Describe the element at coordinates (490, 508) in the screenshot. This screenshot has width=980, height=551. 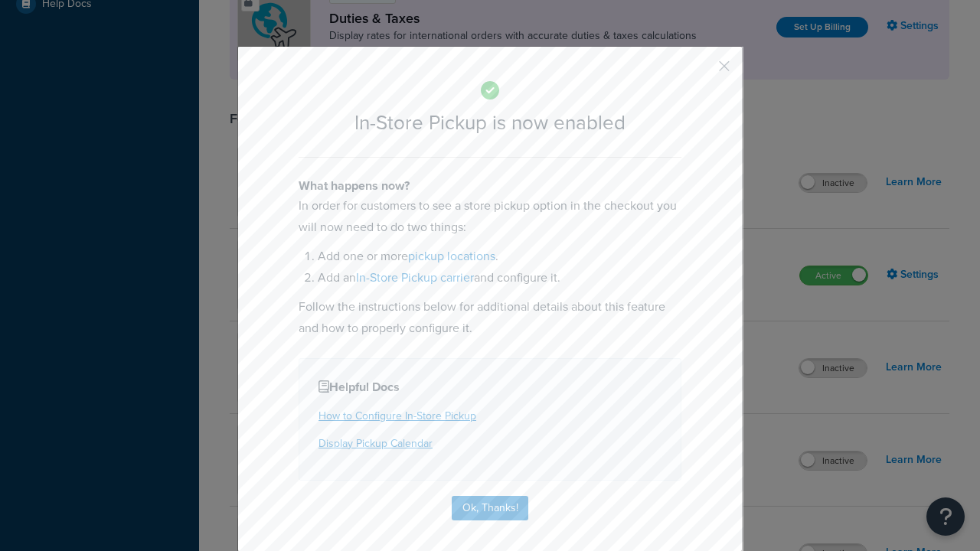
I see `button: Ok, Thanks!` at that location.